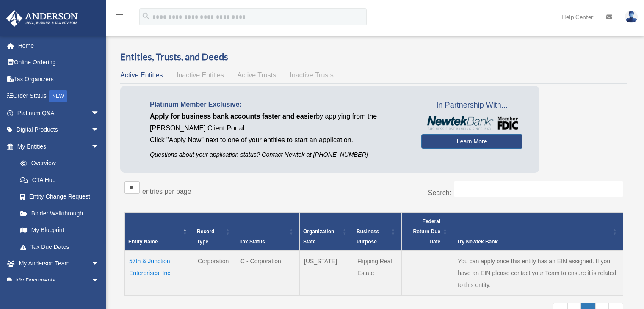  Describe the element at coordinates (268, 232) in the screenshot. I see `th: Tax Status: Activate to sort` at that location.